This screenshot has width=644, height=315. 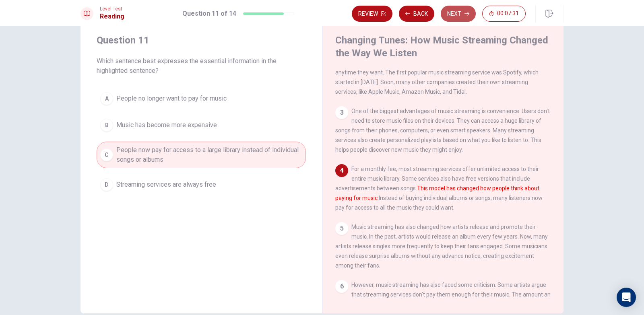 What do you see at coordinates (107, 125) in the screenshot?
I see `div: B` at bounding box center [107, 125].